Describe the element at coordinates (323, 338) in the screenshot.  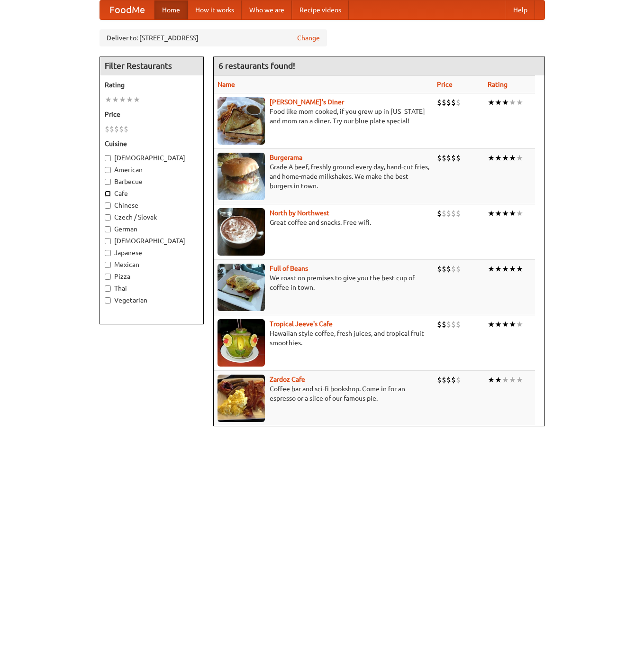
I see `p: Hawaiian style coffee, fresh juices, and tropical fruit smoothies.` at that location.